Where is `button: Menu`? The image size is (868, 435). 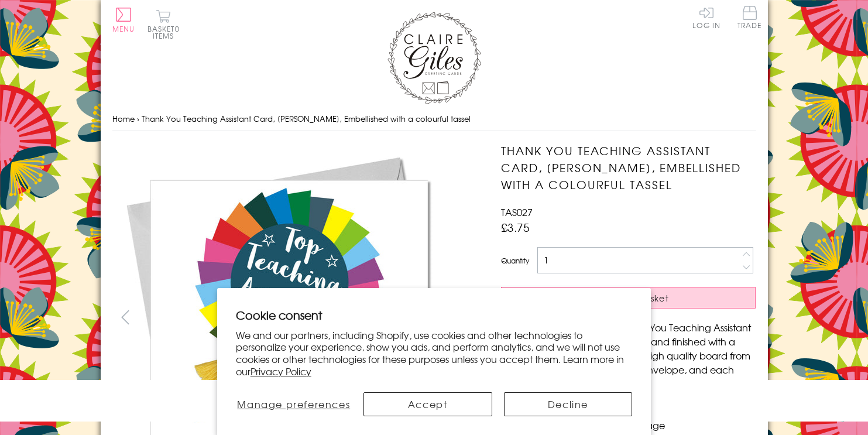
button: Menu is located at coordinates (124, 20).